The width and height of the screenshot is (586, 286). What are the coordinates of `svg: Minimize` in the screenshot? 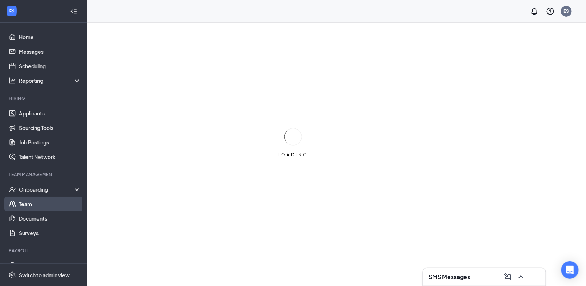 It's located at (534, 277).